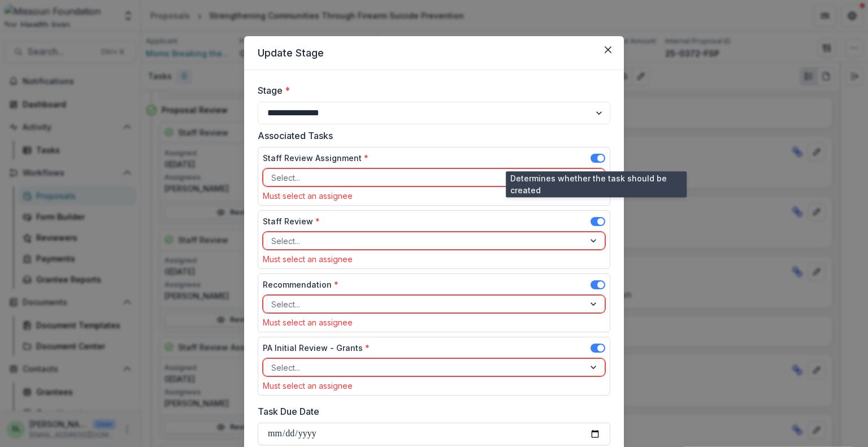 The image size is (868, 447). Describe the element at coordinates (300, 284) in the screenshot. I see `label: Recommendation` at that location.